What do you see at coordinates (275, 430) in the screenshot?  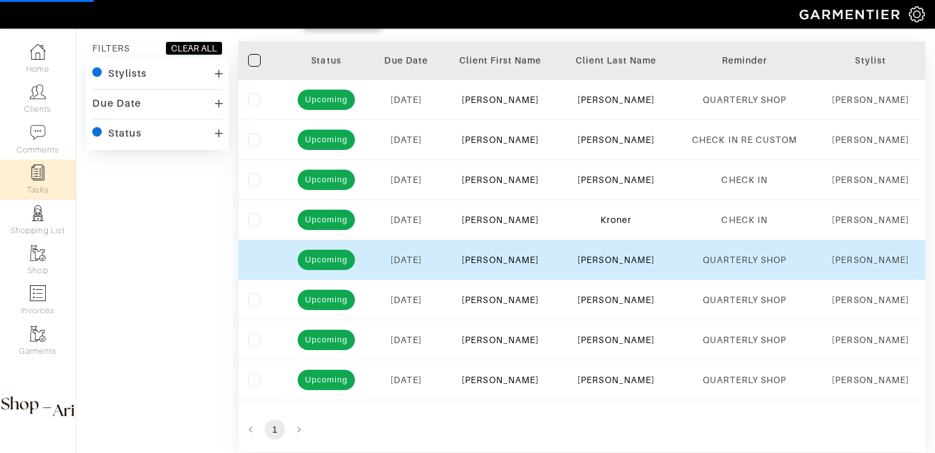 I see `button: page 1` at bounding box center [275, 430].